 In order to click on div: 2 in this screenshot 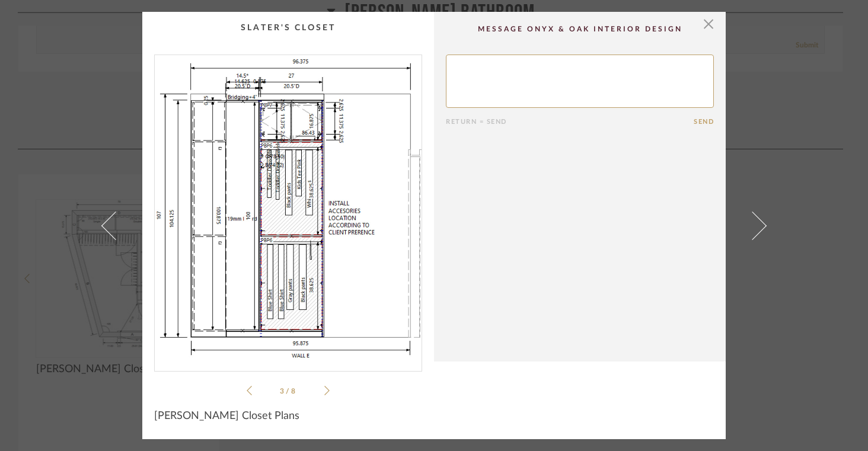, I will do `click(288, 208)`.